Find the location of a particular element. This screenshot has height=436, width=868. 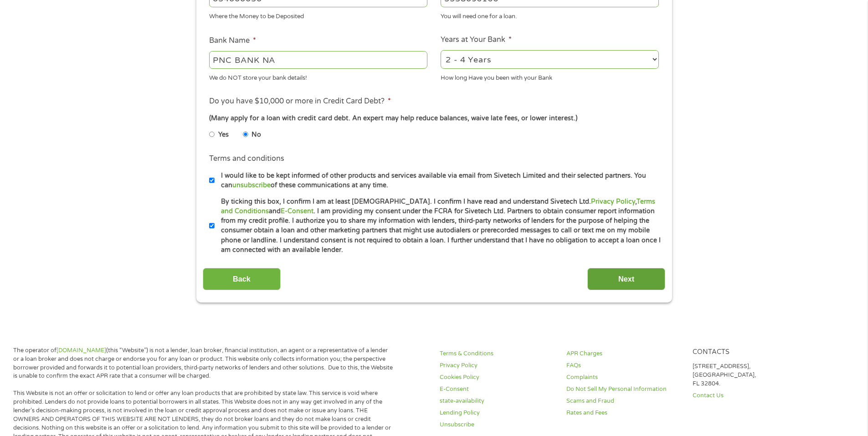

input: Next is located at coordinates (626, 279).